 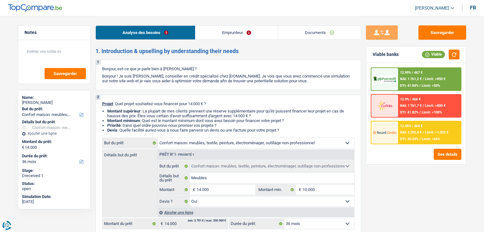 I want to click on label: Devis ?, so click(x=174, y=202).